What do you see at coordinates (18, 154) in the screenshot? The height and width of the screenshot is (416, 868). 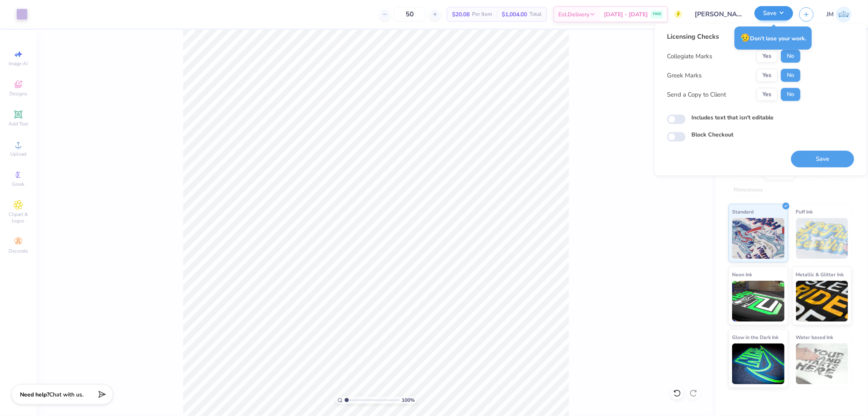 I see `span: Upload` at bounding box center [18, 154].